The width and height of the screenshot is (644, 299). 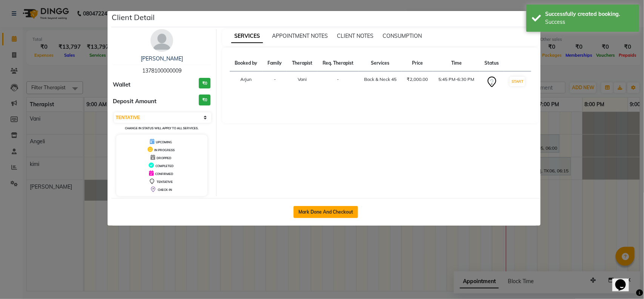 I want to click on span: CONSUMPTION, so click(x=402, y=36).